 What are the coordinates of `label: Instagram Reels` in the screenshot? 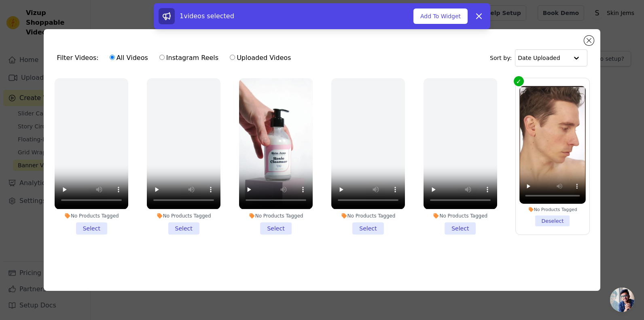 It's located at (189, 58).